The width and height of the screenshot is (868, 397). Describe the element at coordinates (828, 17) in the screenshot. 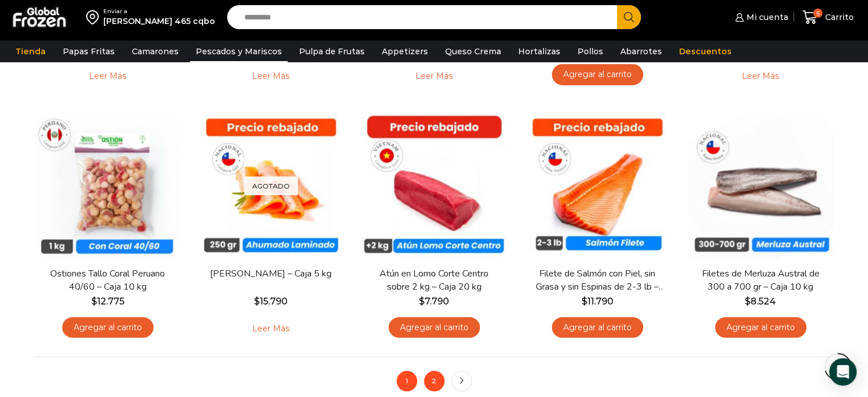

I see `a: 5 Carrito` at that location.